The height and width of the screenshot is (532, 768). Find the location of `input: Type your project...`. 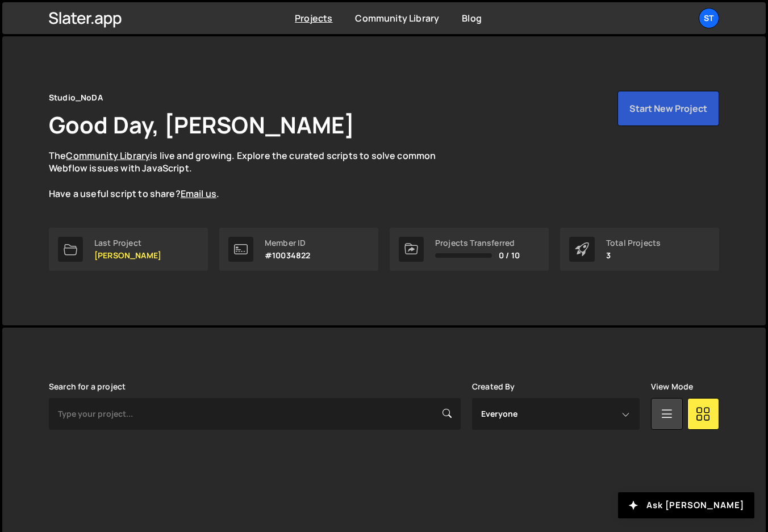

input: Type your project... is located at coordinates (255, 414).